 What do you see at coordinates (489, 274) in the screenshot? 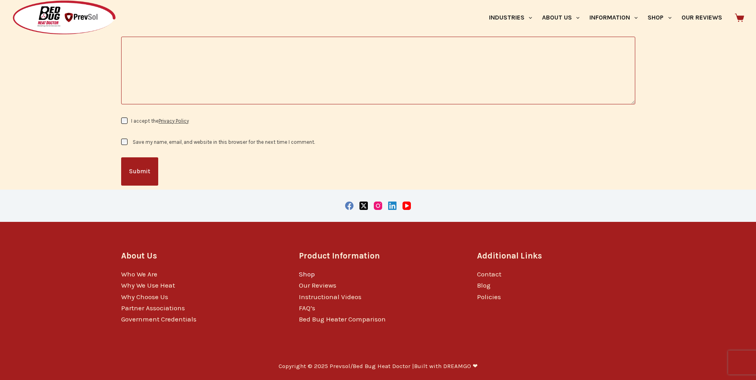
I see `a: Contact` at bounding box center [489, 274].